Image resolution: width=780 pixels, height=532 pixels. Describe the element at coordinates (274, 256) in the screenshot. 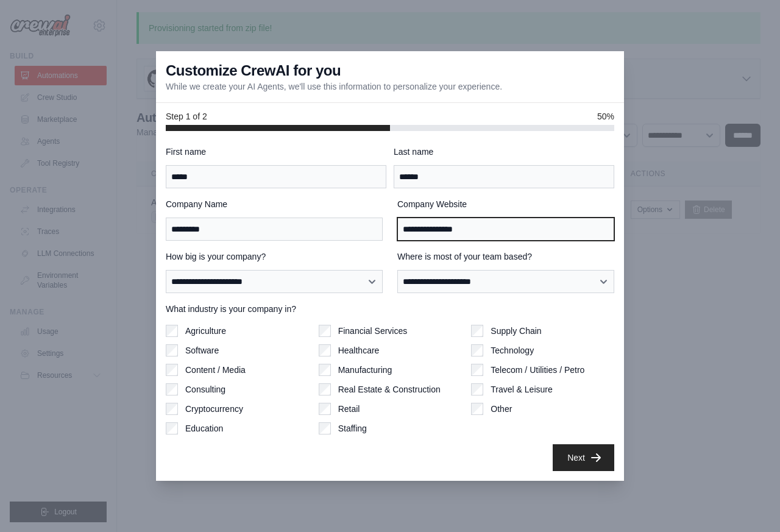

I see `label: How big is your company?` at that location.